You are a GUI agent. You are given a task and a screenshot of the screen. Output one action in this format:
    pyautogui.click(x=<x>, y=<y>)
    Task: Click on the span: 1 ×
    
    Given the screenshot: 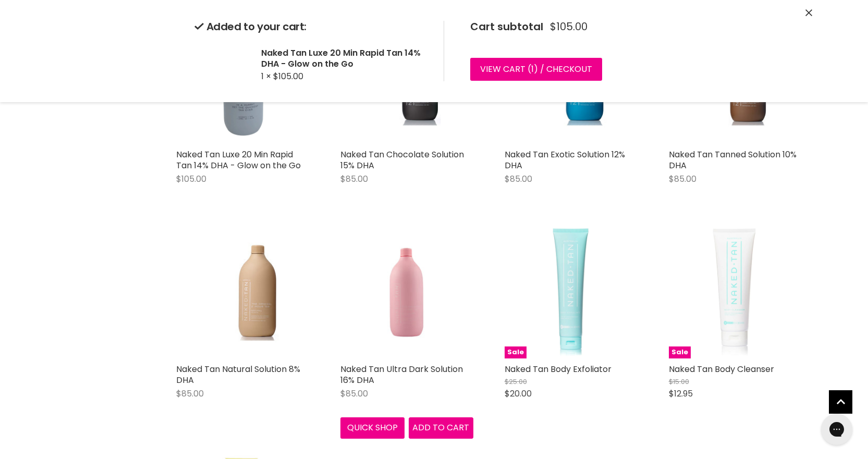 What is the action you would take?
    pyautogui.click(x=266, y=76)
    